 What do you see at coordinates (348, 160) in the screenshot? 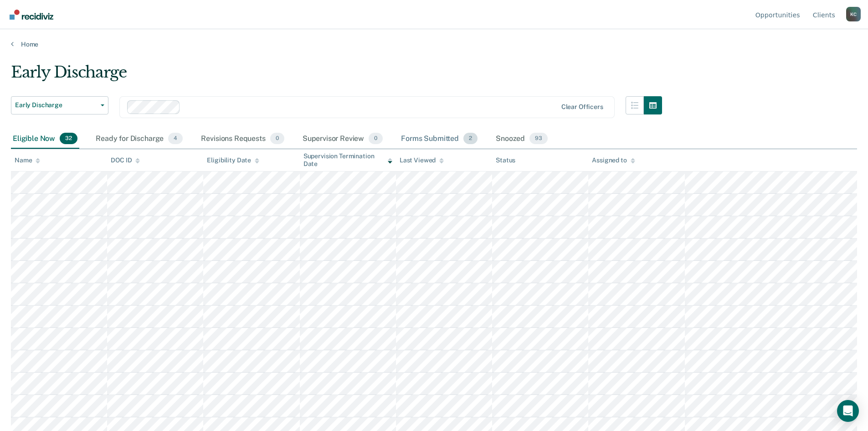
I see `div: Supervision Termination Date` at bounding box center [348, 160].